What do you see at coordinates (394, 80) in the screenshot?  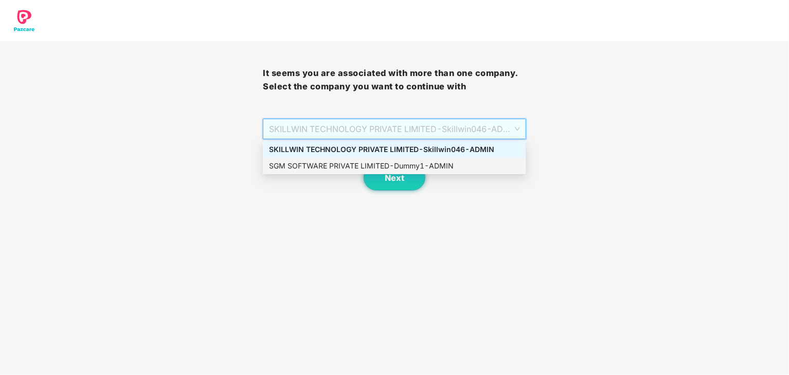 I see `h3: It seems you are associated with more than one company. Select the company you want to continue with` at bounding box center [394, 80].